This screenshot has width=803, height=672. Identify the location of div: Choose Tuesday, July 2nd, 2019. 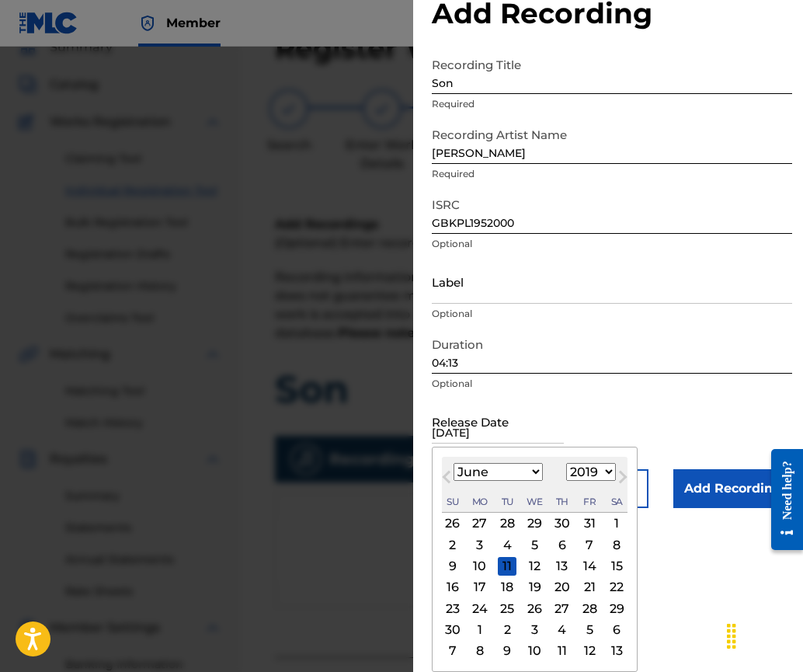
(507, 629).